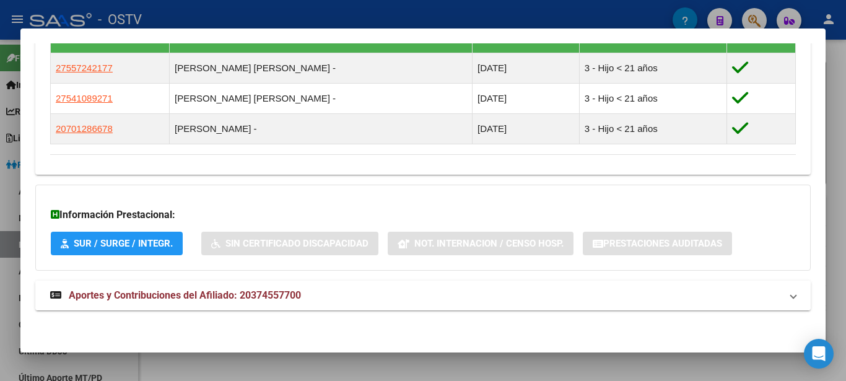 The width and height of the screenshot is (846, 381). I want to click on h3: Información Prestacional:, so click(423, 215).